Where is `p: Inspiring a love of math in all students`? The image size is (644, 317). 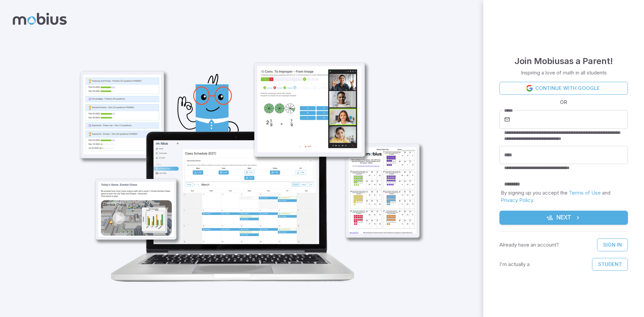
p: Inspiring a love of math in all students is located at coordinates (564, 73).